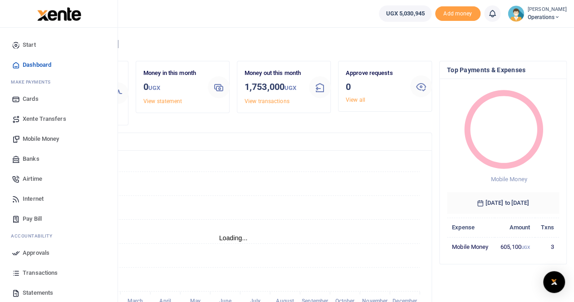 This screenshot has width=574, height=302. What do you see at coordinates (503, 70) in the screenshot?
I see `h4: Top Payments & Expenses` at bounding box center [503, 70].